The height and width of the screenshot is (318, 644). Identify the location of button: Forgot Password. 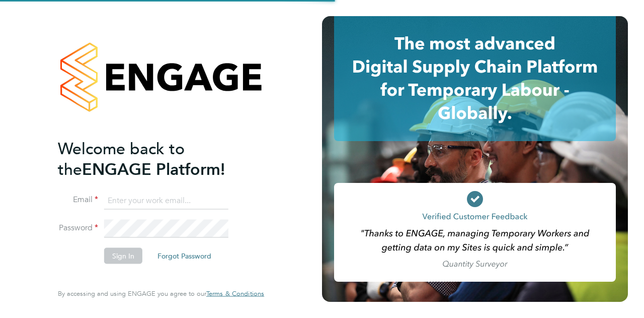
(184, 256).